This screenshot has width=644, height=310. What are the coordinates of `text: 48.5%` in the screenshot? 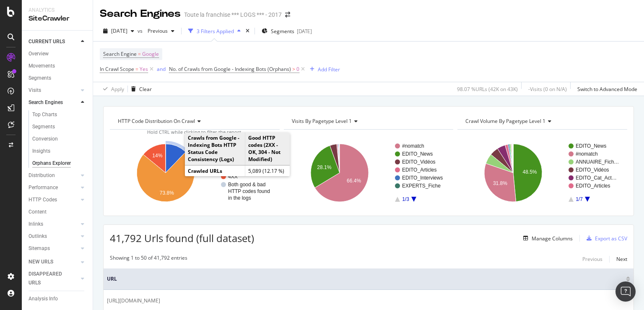 It's located at (530, 172).